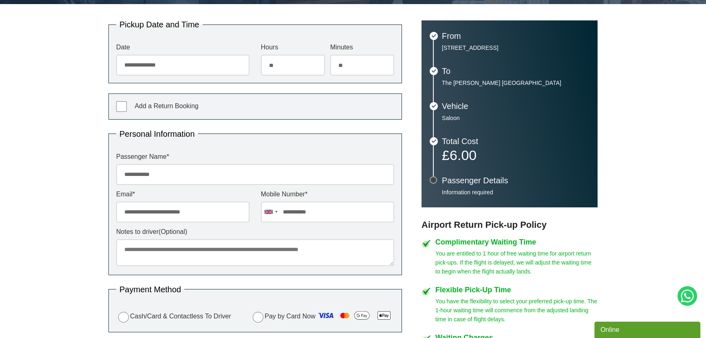 The width and height of the screenshot is (706, 338). What do you see at coordinates (174, 316) in the screenshot?
I see `label: Cash/Card & Contactless To Driver` at bounding box center [174, 316].